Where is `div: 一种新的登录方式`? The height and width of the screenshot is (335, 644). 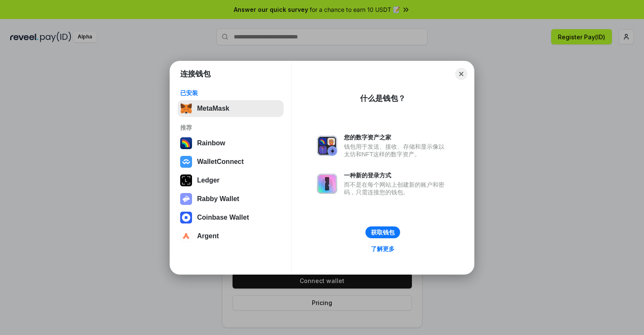
div: 一种新的登录方式 is located at coordinates (396, 175).